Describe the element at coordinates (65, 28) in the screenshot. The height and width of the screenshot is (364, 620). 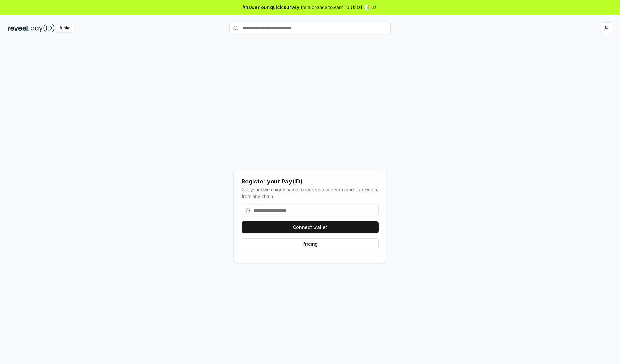
I see `div: Alpha` at that location.